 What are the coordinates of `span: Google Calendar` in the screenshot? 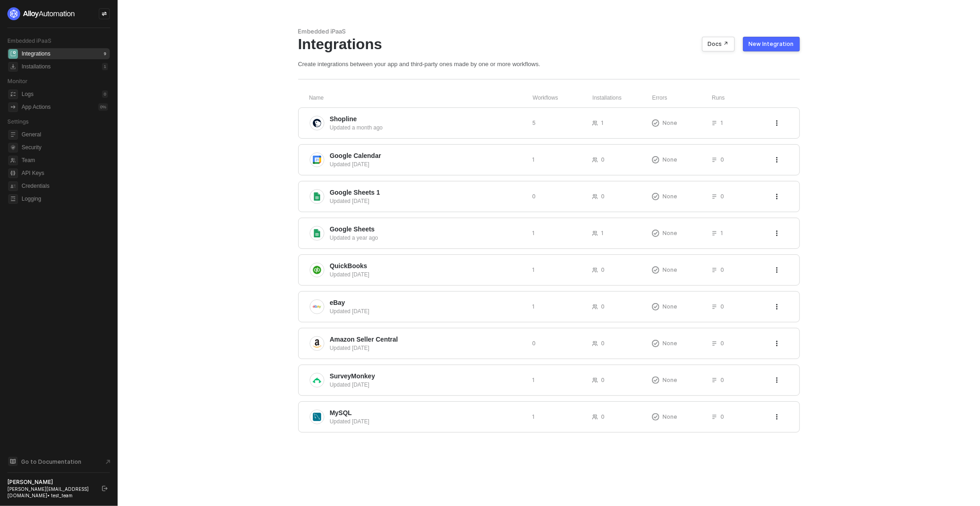 It's located at (356, 155).